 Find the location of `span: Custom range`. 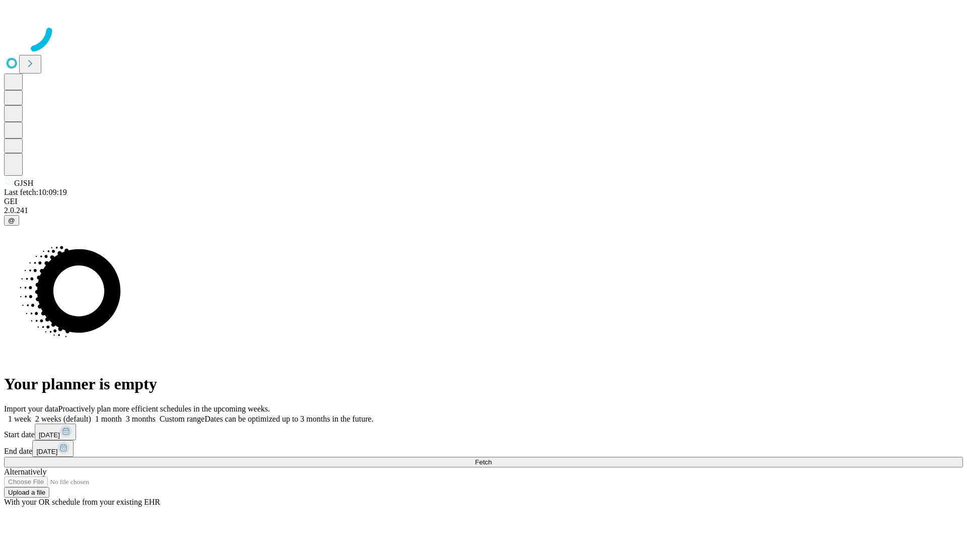

span: Custom range is located at coordinates (182, 418).